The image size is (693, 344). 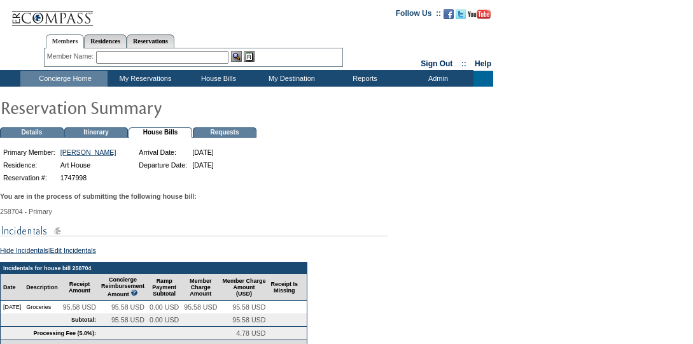 What do you see at coordinates (144, 78) in the screenshot?
I see `td: My Reservations` at bounding box center [144, 78].